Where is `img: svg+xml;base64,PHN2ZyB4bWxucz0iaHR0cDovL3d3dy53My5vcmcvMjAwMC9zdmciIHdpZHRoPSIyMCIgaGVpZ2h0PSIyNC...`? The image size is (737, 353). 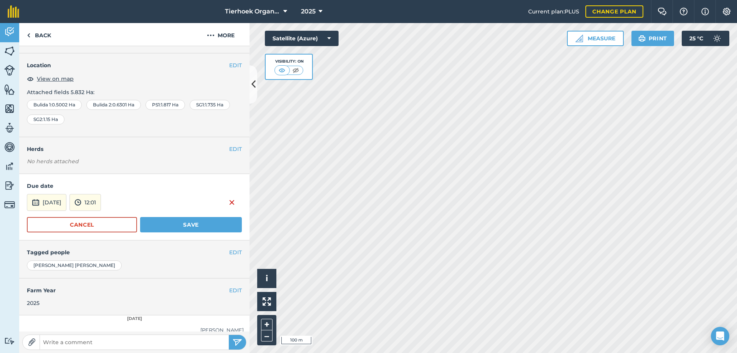
img: svg+xml;base64,PHN2ZyB4bWxucz0iaHR0cDovL3d3dy53My5vcmcvMjAwMC9zdmciIHdpZHRoPSIyMCIgaGVpZ2h0PSIyNC... is located at coordinates (211, 35).